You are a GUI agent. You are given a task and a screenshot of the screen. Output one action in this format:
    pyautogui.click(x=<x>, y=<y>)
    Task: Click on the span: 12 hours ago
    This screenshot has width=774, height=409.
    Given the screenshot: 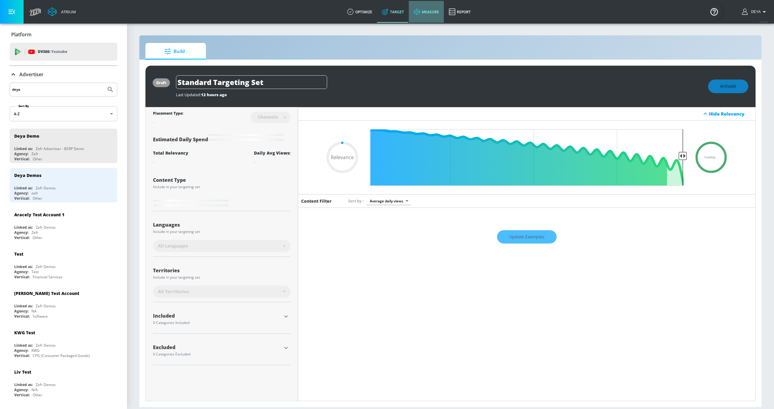 What is the action you would take?
    pyautogui.click(x=214, y=95)
    